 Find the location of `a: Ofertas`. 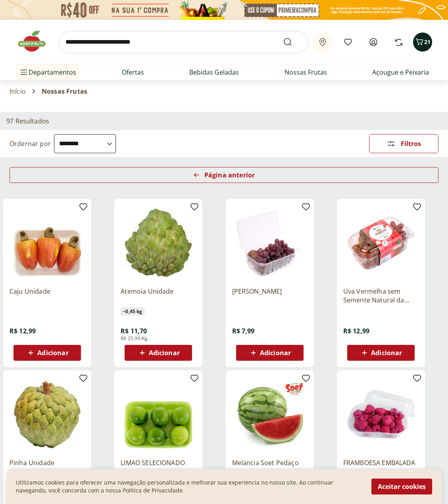

a: Ofertas is located at coordinates (133, 72).